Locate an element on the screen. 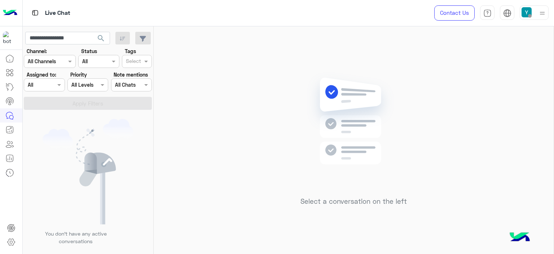 The height and width of the screenshot is (254, 554). button: search is located at coordinates (101, 39).